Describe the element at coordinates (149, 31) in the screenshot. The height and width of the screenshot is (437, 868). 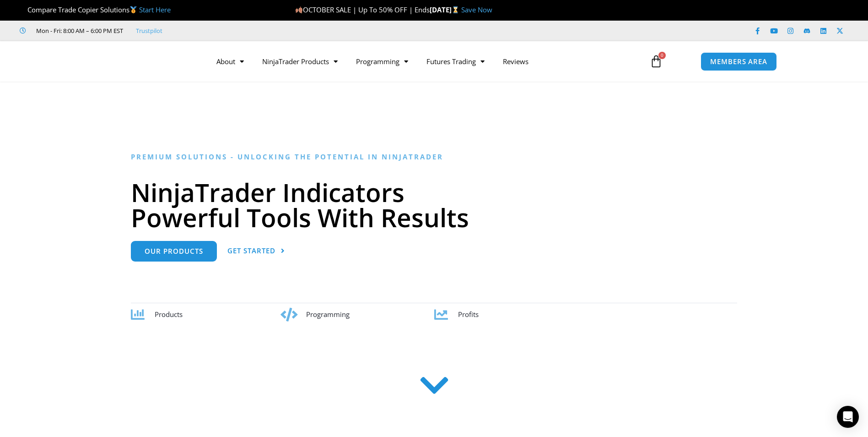
I see `a: Trustpilot` at that location.